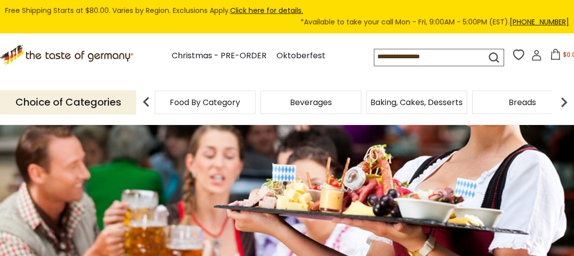 Image resolution: width=574 pixels, height=256 pixels. I want to click on a: Oktoberfest, so click(301, 56).